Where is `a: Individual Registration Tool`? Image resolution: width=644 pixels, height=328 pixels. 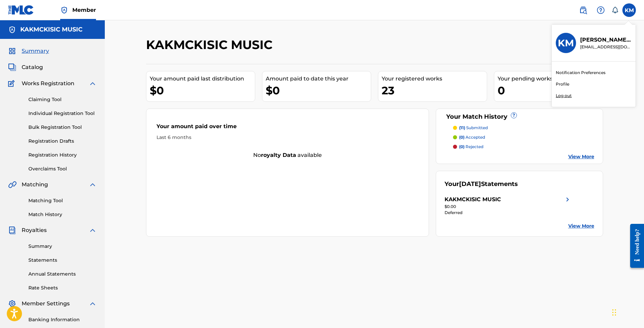
a: Individual Registration Tool is located at coordinates (62, 113).